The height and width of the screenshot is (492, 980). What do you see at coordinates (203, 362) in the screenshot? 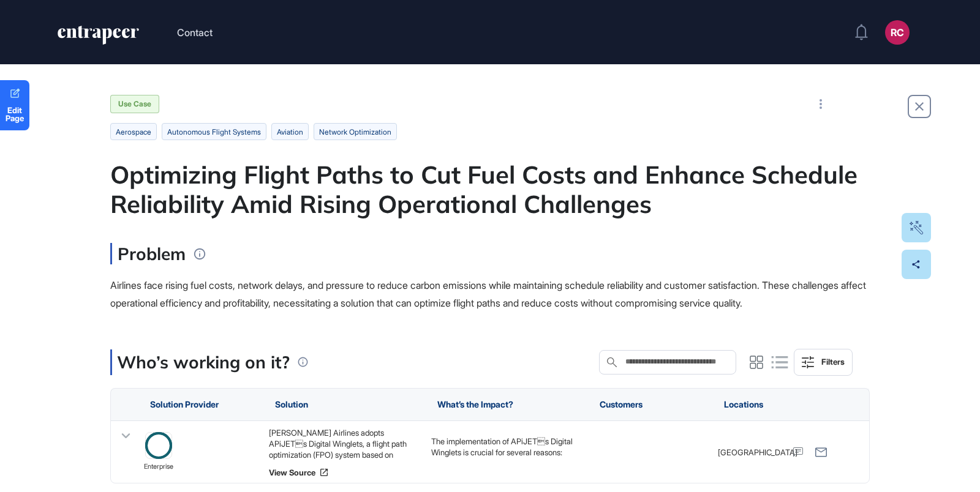
I see `p: Who’s working on it?` at bounding box center [203, 362].